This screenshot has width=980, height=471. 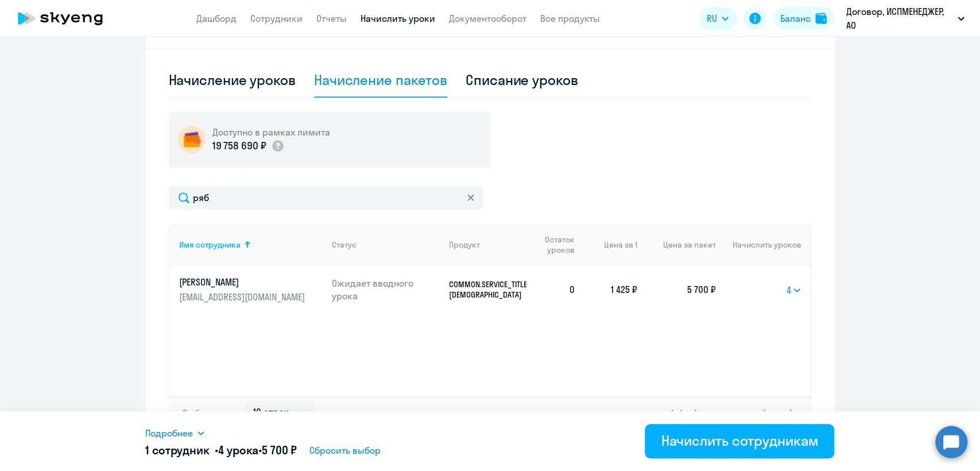 I want to click on h5: Доступно в рамках лимита, so click(x=271, y=132).